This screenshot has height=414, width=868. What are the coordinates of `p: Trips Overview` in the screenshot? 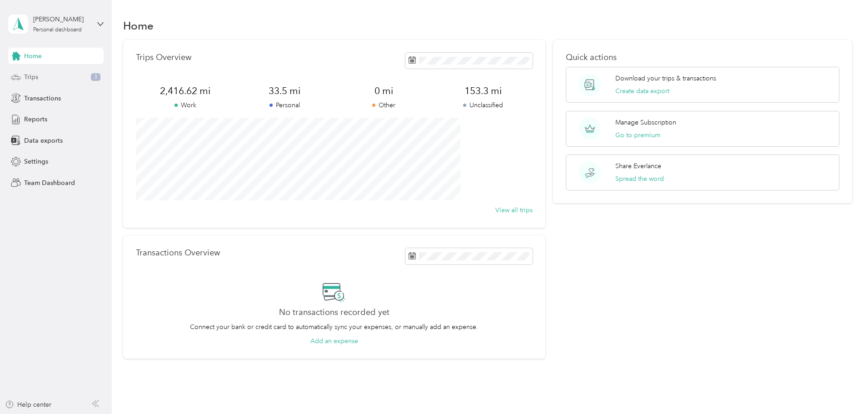 It's located at (164, 57).